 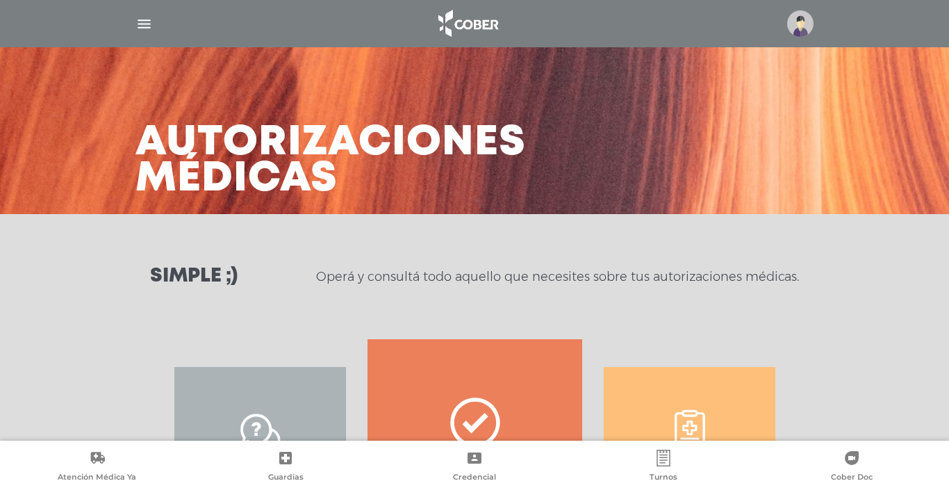 What do you see at coordinates (557, 277) in the screenshot?
I see `p: Operá y consultá todo aquello que necesites sobre tus autorizaciones médicas.` at bounding box center [557, 277].